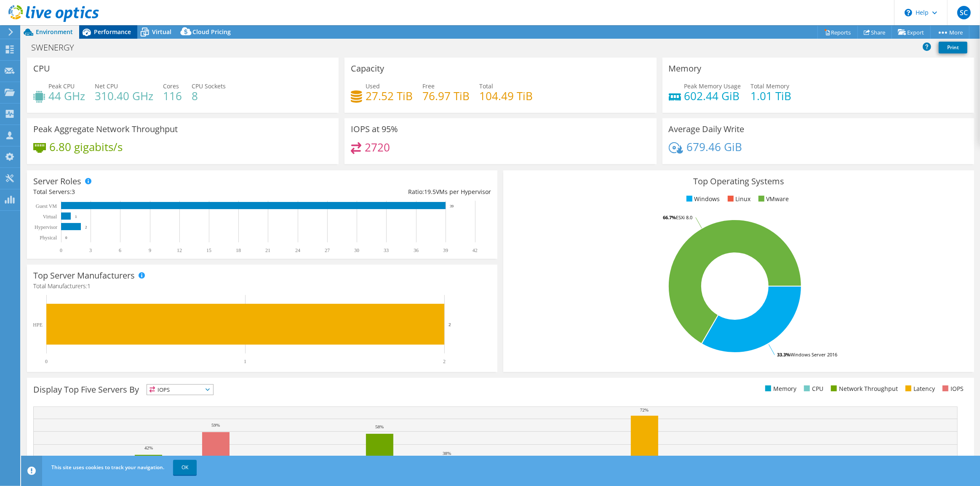 The height and width of the screenshot is (486, 980). Describe the element at coordinates (50, 217) in the screenshot. I see `text: Virtual` at that location.